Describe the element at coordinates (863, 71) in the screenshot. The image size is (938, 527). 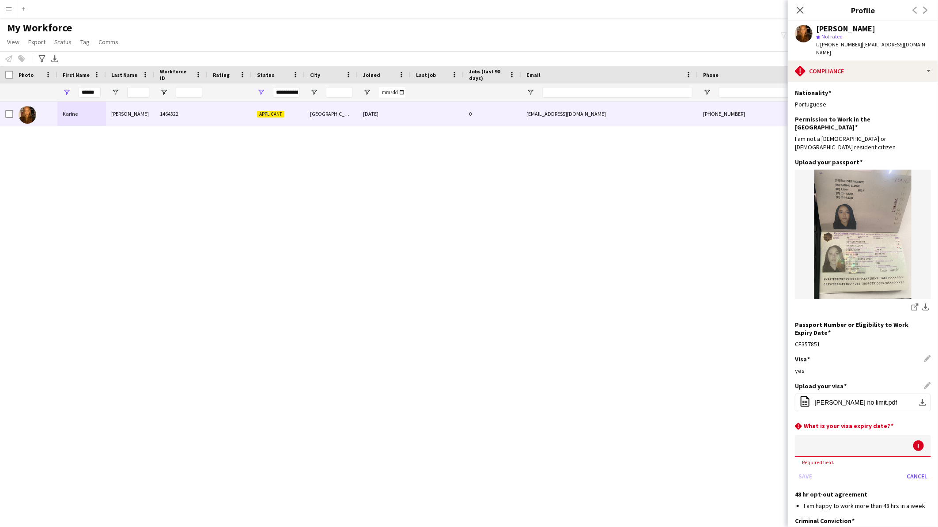
I see `div: Compliance` at that location.